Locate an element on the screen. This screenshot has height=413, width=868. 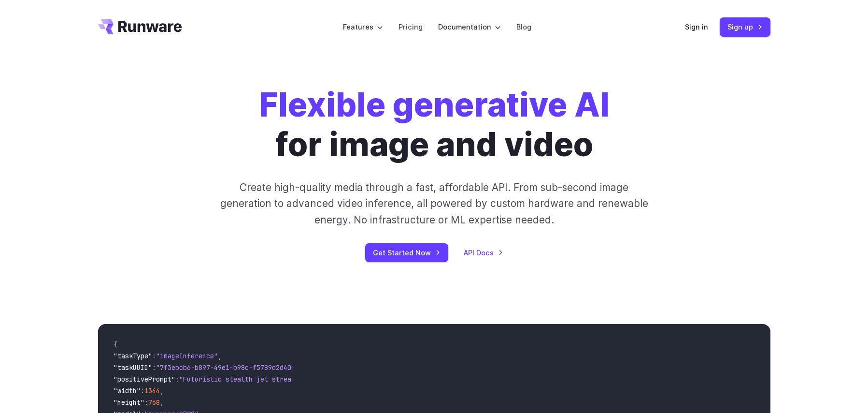
span: "positivePrompt" is located at coordinates (145, 379).